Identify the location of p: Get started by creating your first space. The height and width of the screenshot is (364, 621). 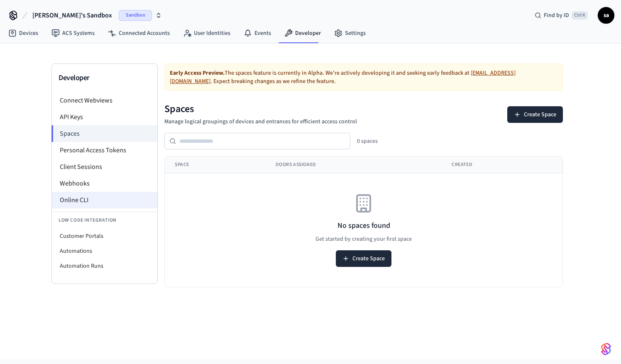
(364, 239).